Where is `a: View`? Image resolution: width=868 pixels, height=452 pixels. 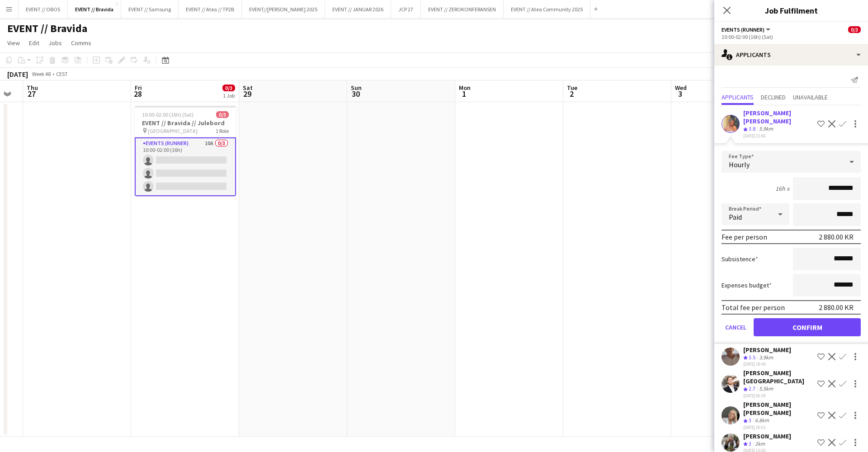
a: View is located at coordinates (13, 43).